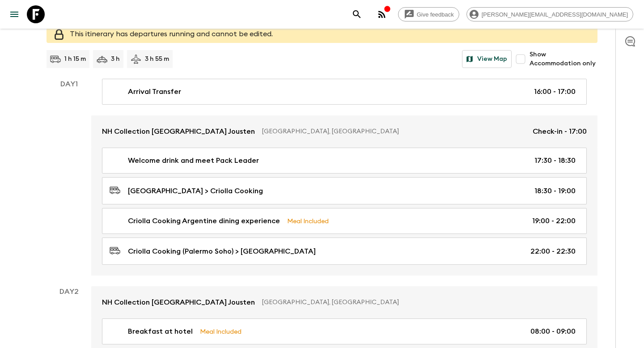 This screenshot has width=644, height=348. Describe the element at coordinates (157, 59) in the screenshot. I see `p: 3 h 55 m` at that location.